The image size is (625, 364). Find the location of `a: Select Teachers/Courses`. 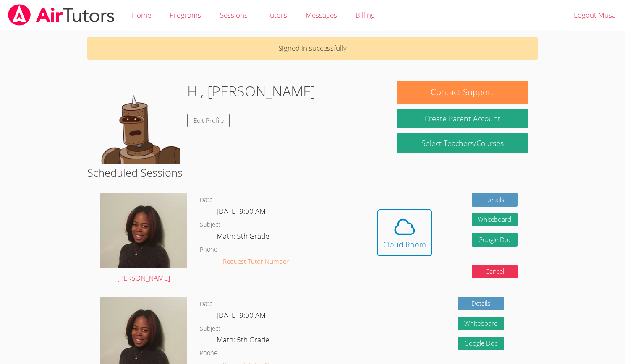

a: Select Teachers/Courses is located at coordinates (462, 143).